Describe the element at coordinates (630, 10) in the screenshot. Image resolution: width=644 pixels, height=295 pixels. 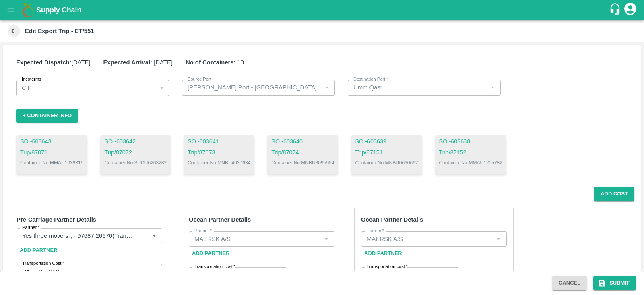
I see `div: account of current user` at that location.